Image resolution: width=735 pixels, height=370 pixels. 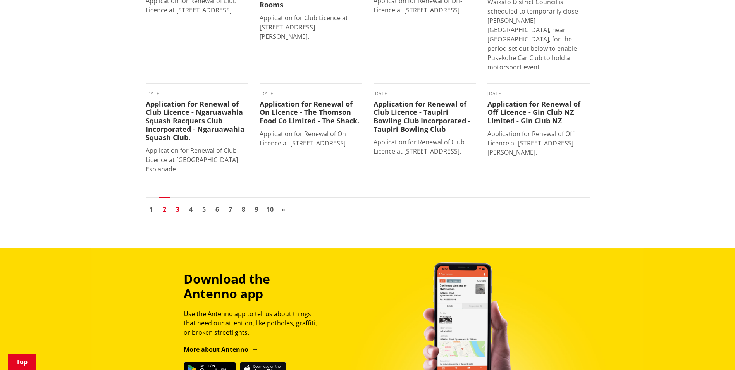 What do you see at coordinates (178, 209) in the screenshot?
I see `a: Go to page 3` at bounding box center [178, 209].